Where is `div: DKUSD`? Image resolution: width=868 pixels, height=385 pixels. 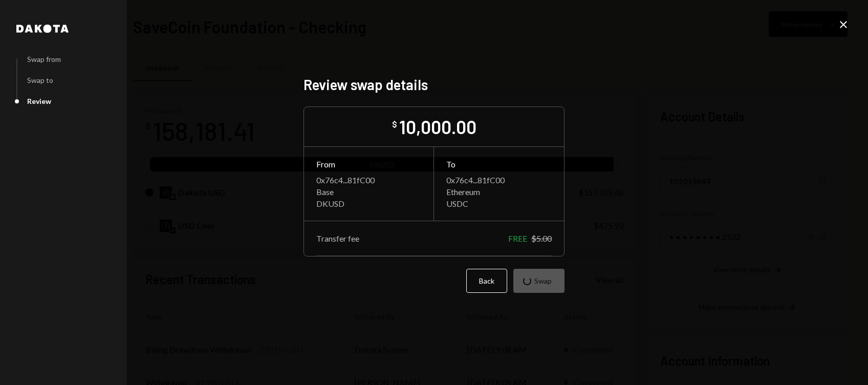 div: DKUSD is located at coordinates (368, 203).